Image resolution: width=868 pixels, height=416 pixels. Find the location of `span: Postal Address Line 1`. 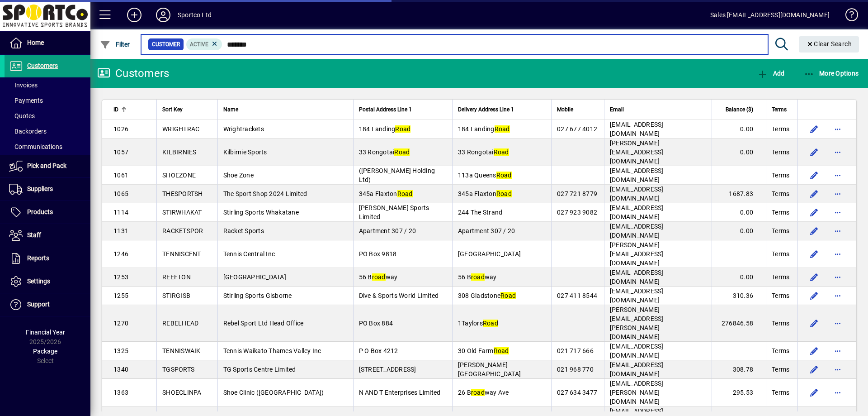

span: Postal Address Line 1 is located at coordinates (385, 110).